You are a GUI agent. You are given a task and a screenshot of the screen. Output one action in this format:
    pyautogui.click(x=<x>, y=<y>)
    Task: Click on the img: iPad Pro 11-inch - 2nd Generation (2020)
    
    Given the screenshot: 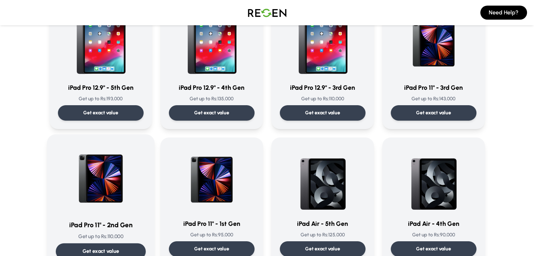 What is the action you would take?
    pyautogui.click(x=101, y=179)
    